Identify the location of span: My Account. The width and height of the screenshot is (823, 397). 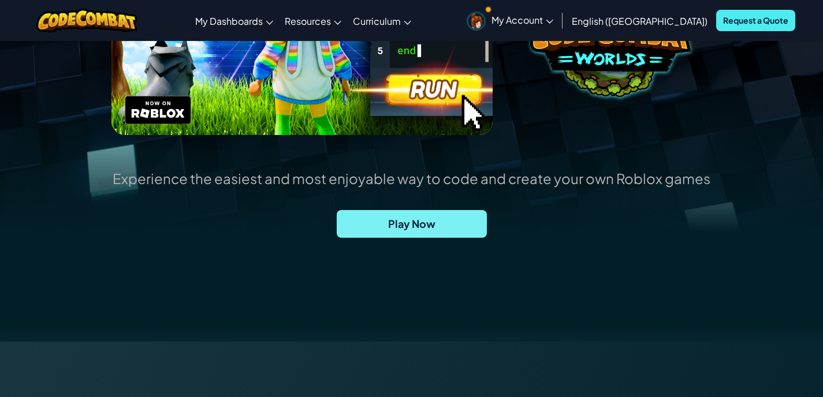
(522, 20).